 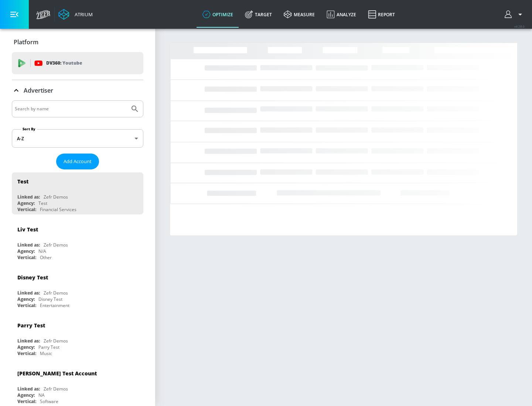 What do you see at coordinates (218, 15) in the screenshot?
I see `a: optimize` at bounding box center [218, 15].